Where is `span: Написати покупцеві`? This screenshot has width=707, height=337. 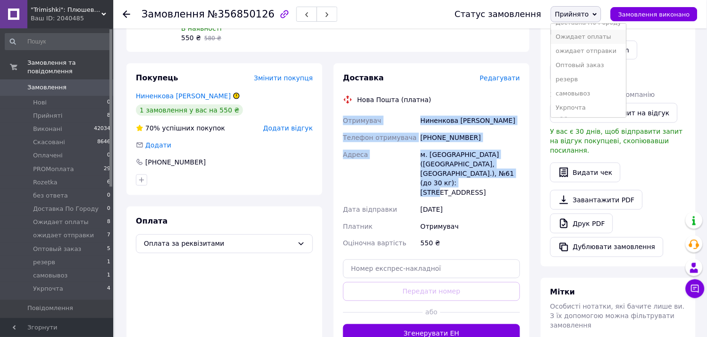
span: Написати покупцеві is located at coordinates (585, 32).